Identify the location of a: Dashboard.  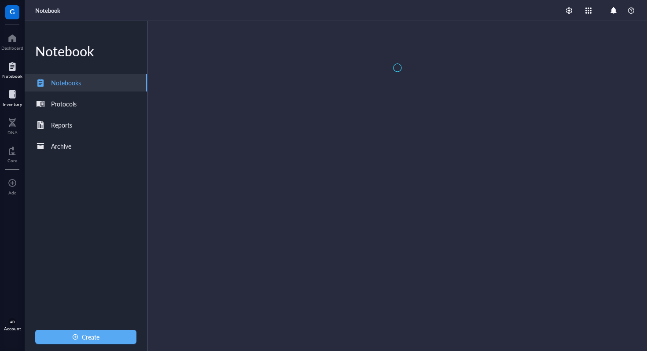
(12, 41).